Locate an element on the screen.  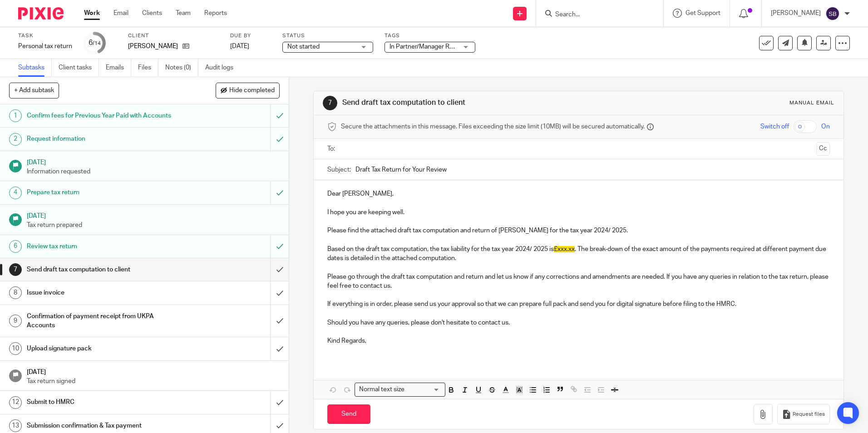
h1: Request information is located at coordinates (105, 139).